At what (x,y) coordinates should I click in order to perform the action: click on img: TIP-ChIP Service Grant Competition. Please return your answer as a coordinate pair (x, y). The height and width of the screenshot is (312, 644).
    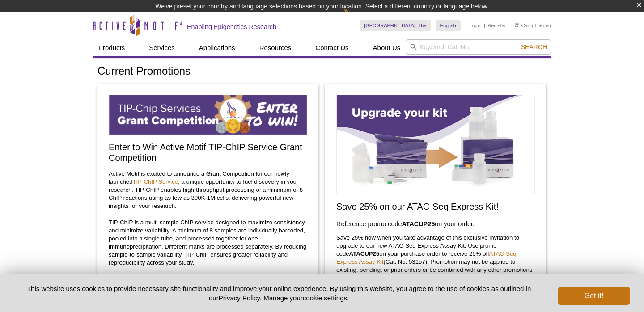
    Looking at the image, I should click on (208, 115).